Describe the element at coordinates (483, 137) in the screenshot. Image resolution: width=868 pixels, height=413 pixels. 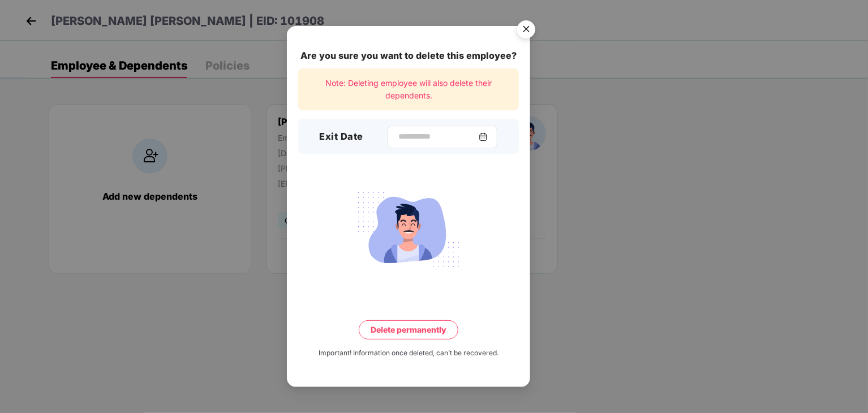
I see `img: svg+xml;base64,PHN2ZyBpZD0iQ2FsZW5kYXItMzJ4MzIiIHhtbG5zPSJodHRwOi8vd3d3LnczLm9yZy8yMDAwL3N2ZyIgd2...` at that location.